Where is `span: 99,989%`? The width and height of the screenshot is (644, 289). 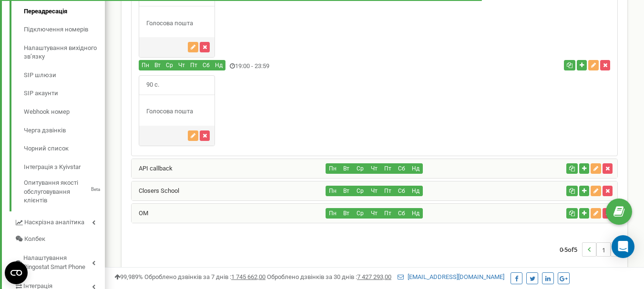 span: 99,989% is located at coordinates (129, 277).